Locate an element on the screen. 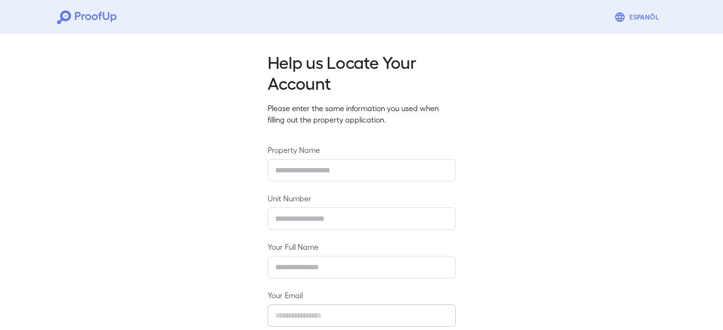 This screenshot has height=330, width=723. label: Your Full Name is located at coordinates (362, 247).